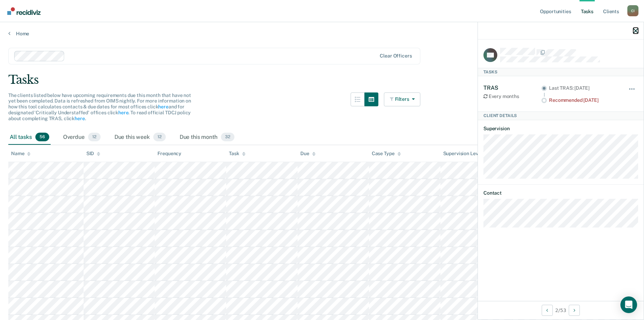 The height and width of the screenshot is (320, 644). What do you see at coordinates (169, 153) in the screenshot?
I see `div: Frequency` at bounding box center [169, 153].